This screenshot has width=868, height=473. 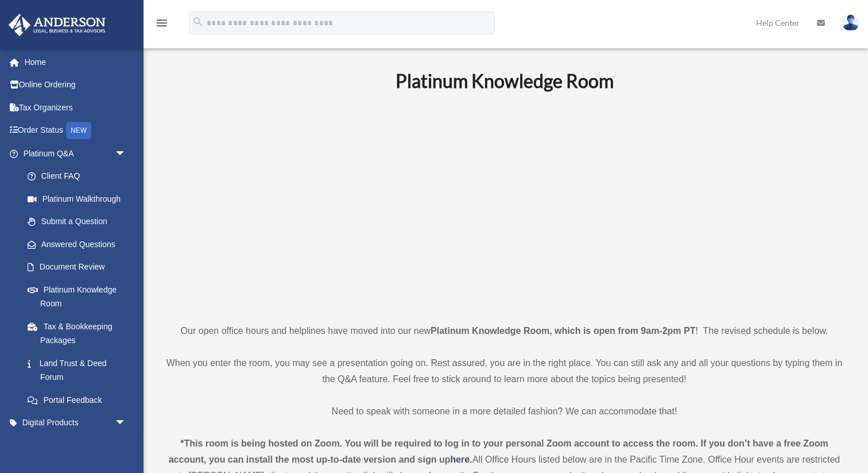 I want to click on p: Need to speak with someone in a more detailed fashion? We can accommodate that!, so click(x=504, y=412).